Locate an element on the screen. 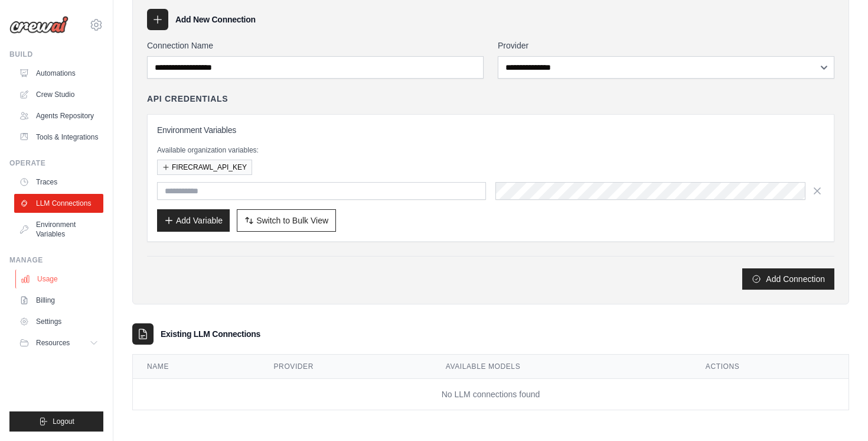 Image resolution: width=868 pixels, height=441 pixels. h3: Environment Variables is located at coordinates (491, 130).